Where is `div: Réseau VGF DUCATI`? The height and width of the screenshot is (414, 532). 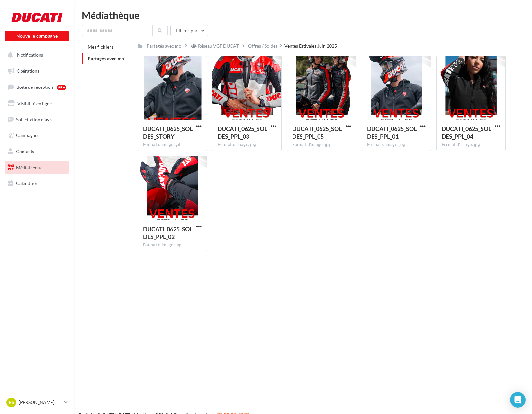 div: Réseau VGF DUCATI is located at coordinates (219, 46).